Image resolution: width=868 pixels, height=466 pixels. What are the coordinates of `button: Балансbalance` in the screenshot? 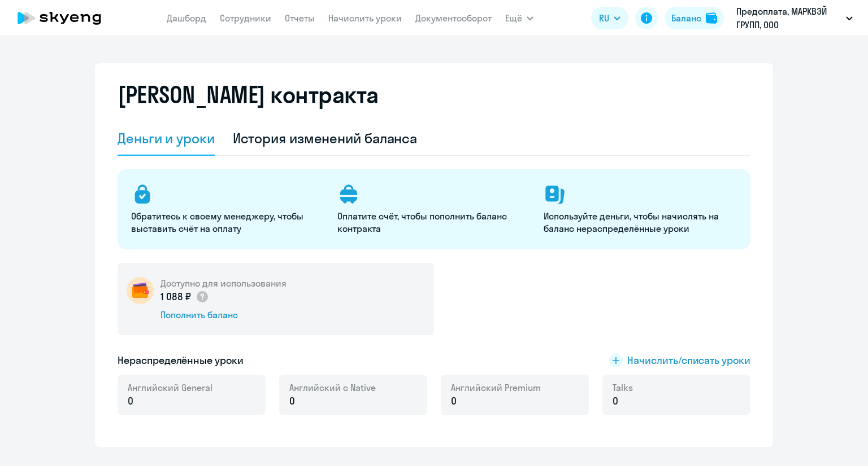 It's located at (694, 18).